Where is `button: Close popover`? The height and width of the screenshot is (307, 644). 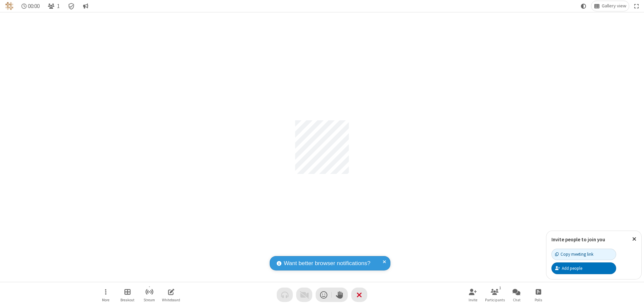 button: Close popover is located at coordinates (634, 239).